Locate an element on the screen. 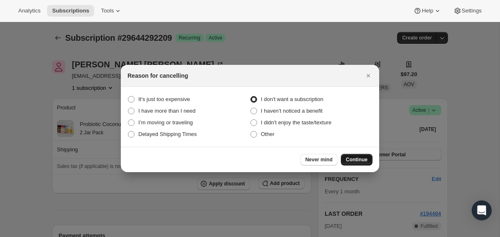 This screenshot has height=237, width=500. span: I haven’t noticed a benefit is located at coordinates (292, 111).